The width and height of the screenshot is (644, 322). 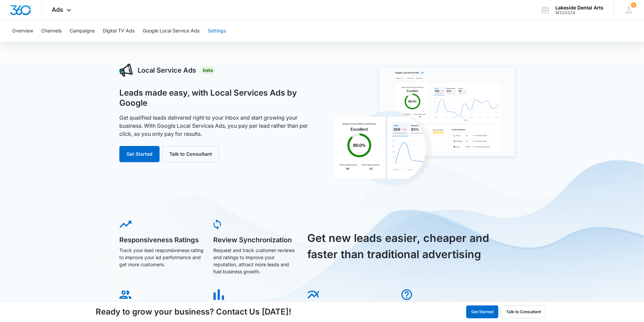 I want to click on button: Channels, so click(x=51, y=31).